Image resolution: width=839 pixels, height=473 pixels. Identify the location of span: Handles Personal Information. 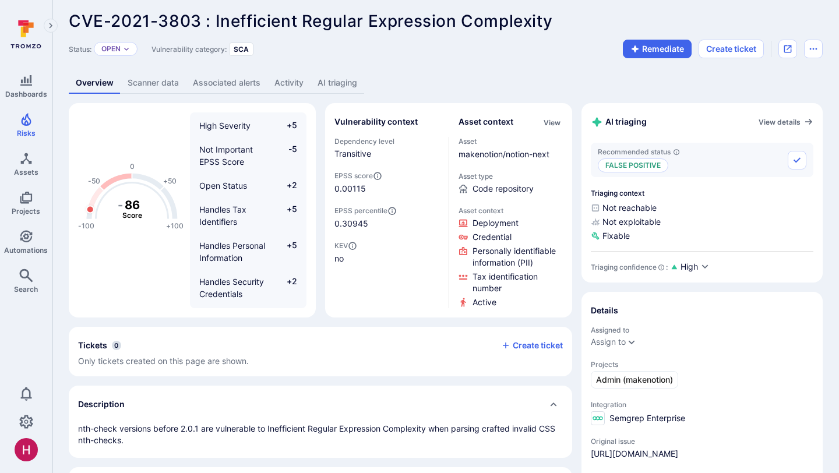
(232, 252).